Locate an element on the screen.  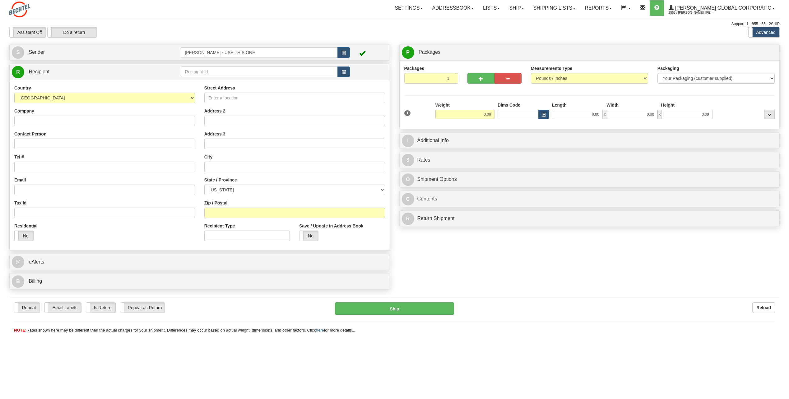
label: Contact Person is located at coordinates (30, 134).